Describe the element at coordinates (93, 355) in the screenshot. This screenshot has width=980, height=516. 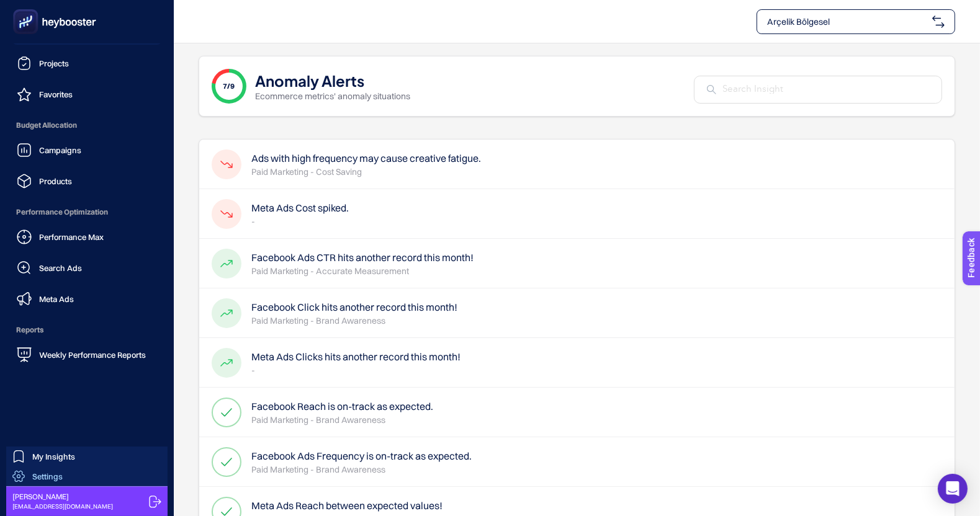
I see `span: Weekly Performance Reports` at that location.